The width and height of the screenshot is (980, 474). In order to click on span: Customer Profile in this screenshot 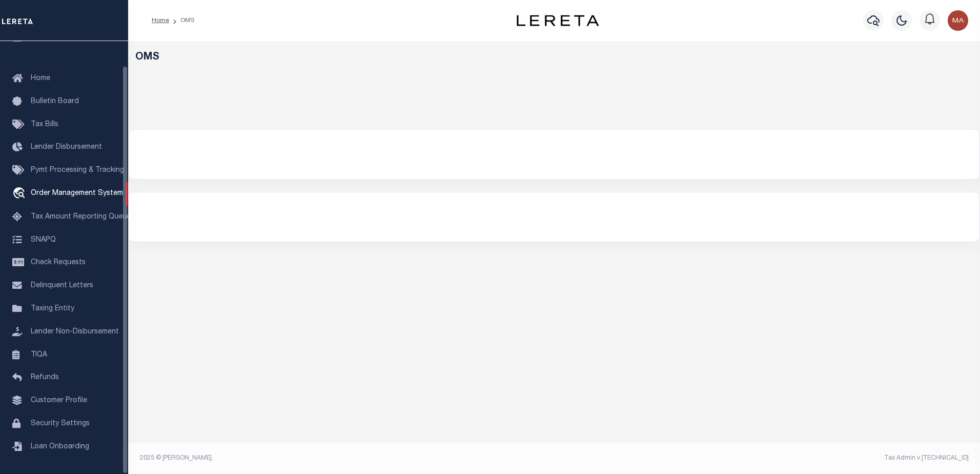, I will do `click(59, 400)`.